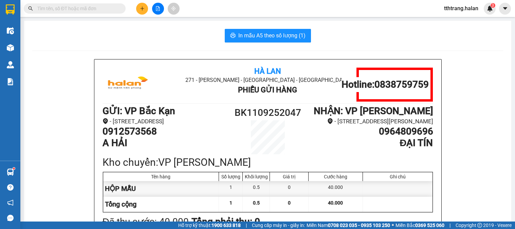  Describe the element at coordinates (256, 203) in the screenshot. I see `span: 0.5` at that location.